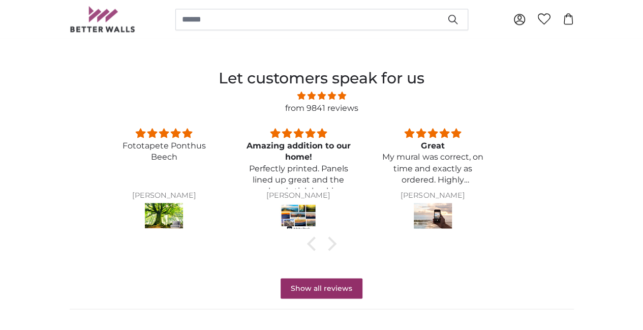 The image size is (643, 330). I want to click on img: Eigenes Foto als Tapete, so click(433, 217).